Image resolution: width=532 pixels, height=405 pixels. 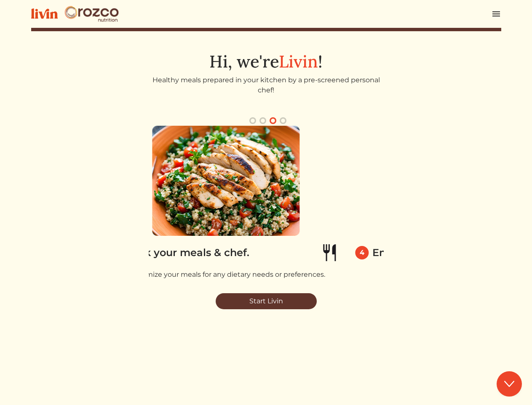 What do you see at coordinates (266, 61) in the screenshot?
I see `h1: Hi, we're !` at bounding box center [266, 61].